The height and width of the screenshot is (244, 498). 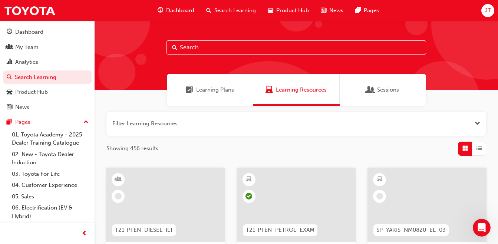 I want to click on span: Search Learning, so click(x=235, y=10).